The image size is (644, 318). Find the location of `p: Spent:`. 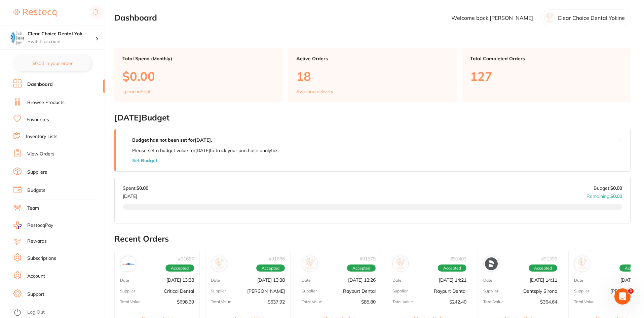

p: Spent: is located at coordinates (136, 188).